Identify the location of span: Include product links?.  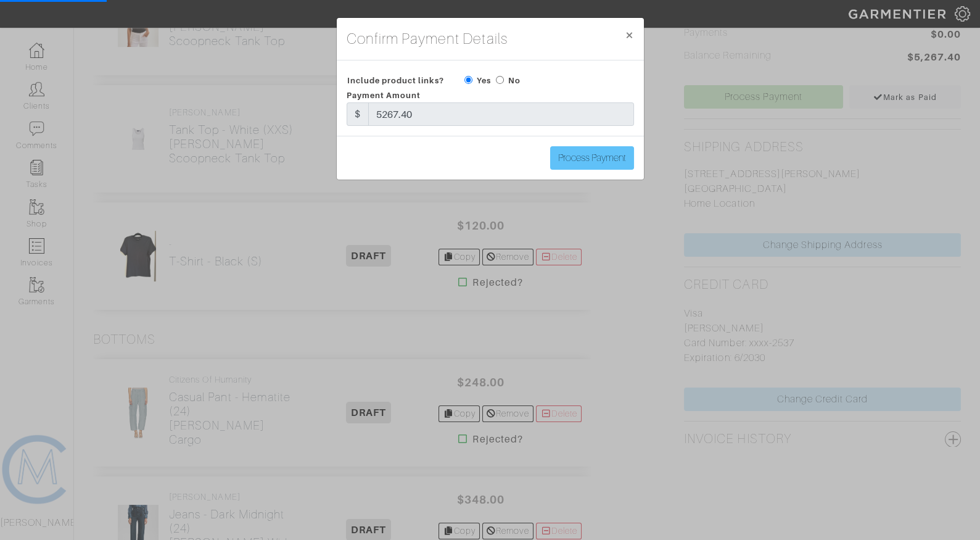
(395, 80).